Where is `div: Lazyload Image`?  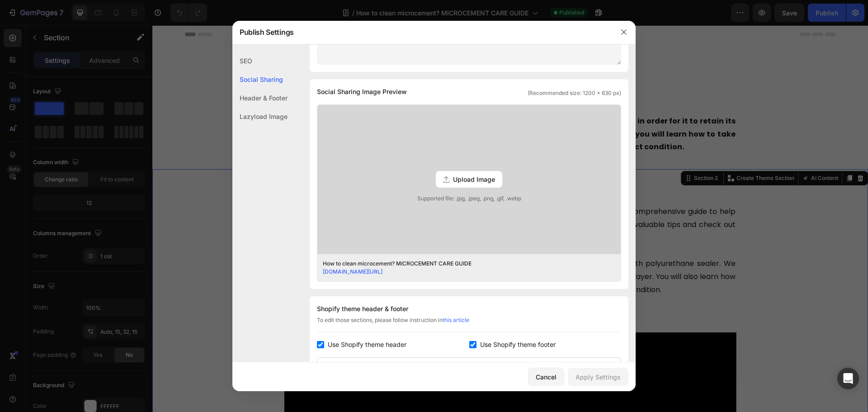
div: Lazyload Image is located at coordinates (260, 116).